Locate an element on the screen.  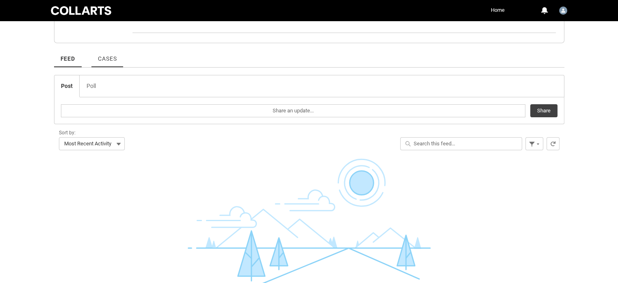
span: Cases is located at coordinates (107, 59).